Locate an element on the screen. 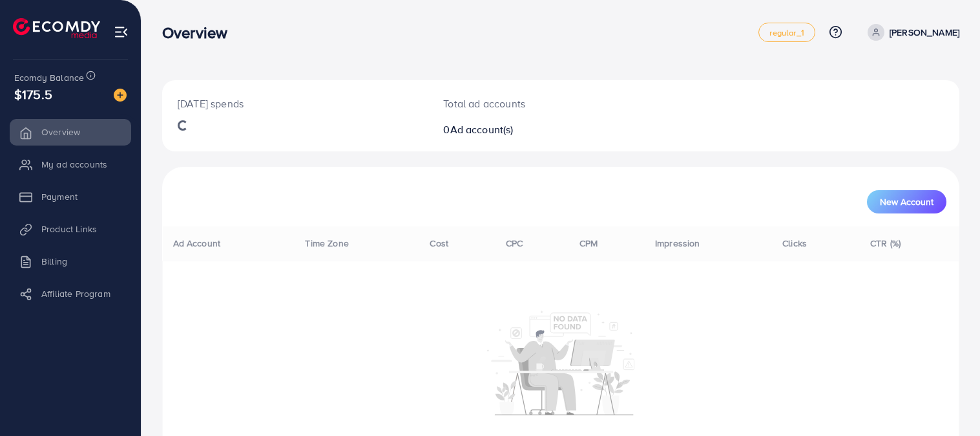  a: logo is located at coordinates (56, 28).